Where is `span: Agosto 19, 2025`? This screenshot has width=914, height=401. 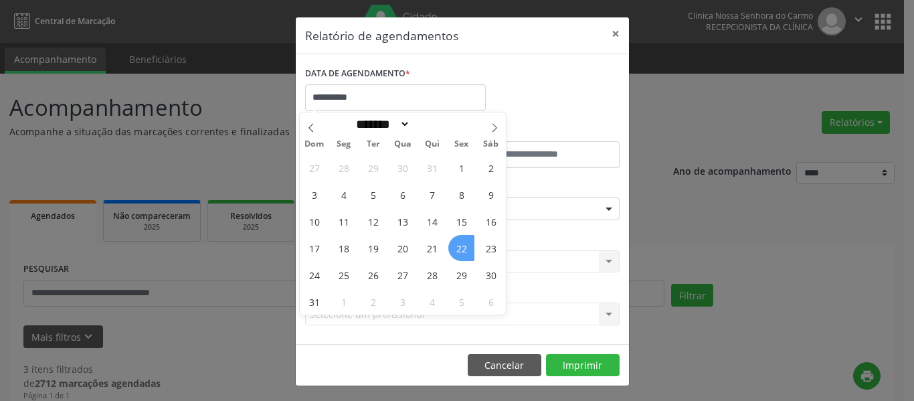
span: Agosto 19, 2025 is located at coordinates (373, 247).